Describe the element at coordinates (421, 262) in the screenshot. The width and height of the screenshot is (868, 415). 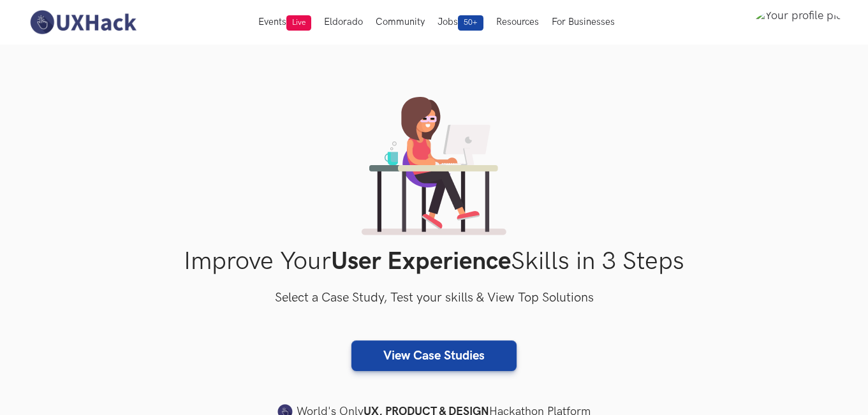
I see `strong: User Experience` at that location.